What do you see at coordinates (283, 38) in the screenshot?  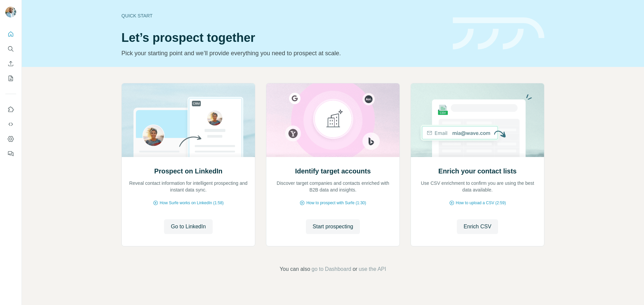 I see `h1: Let’s prospect together` at bounding box center [283, 38].